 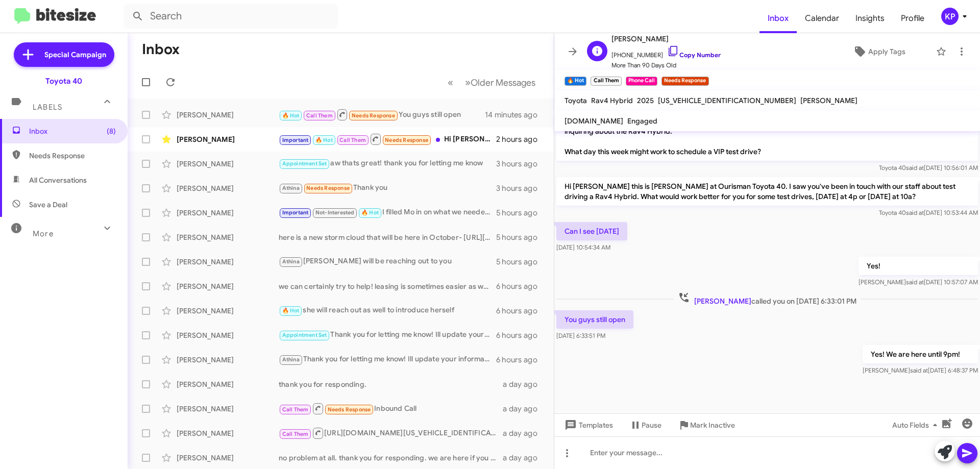 What do you see at coordinates (450, 82) in the screenshot?
I see `button: Previous` at bounding box center [450, 82].